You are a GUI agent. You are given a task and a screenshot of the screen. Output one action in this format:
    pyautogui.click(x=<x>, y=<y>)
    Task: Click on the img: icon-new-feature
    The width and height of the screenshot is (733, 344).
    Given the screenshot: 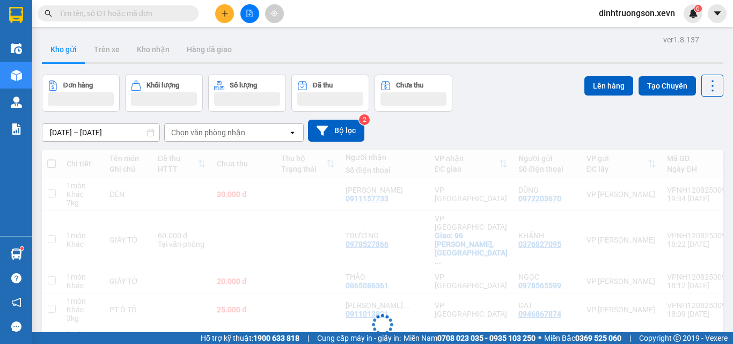 What is the action you would take?
    pyautogui.click(x=693, y=13)
    